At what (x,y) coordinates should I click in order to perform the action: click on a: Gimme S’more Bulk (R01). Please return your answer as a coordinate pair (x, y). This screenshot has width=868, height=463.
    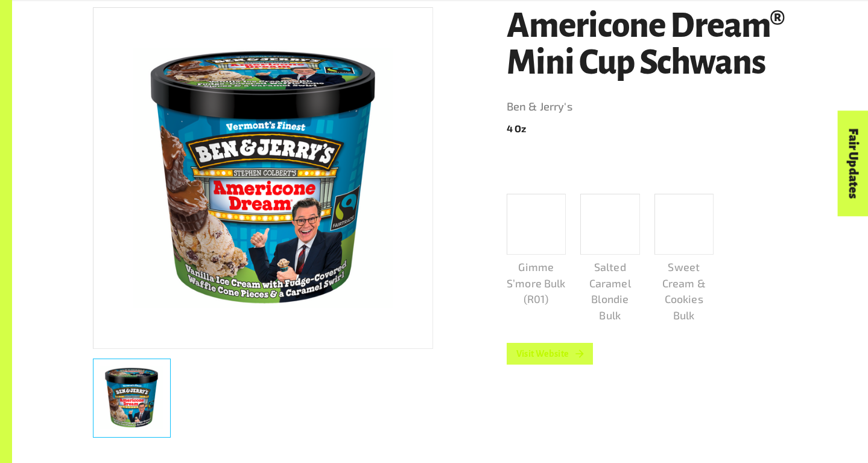
    Looking at the image, I should click on (536, 251).